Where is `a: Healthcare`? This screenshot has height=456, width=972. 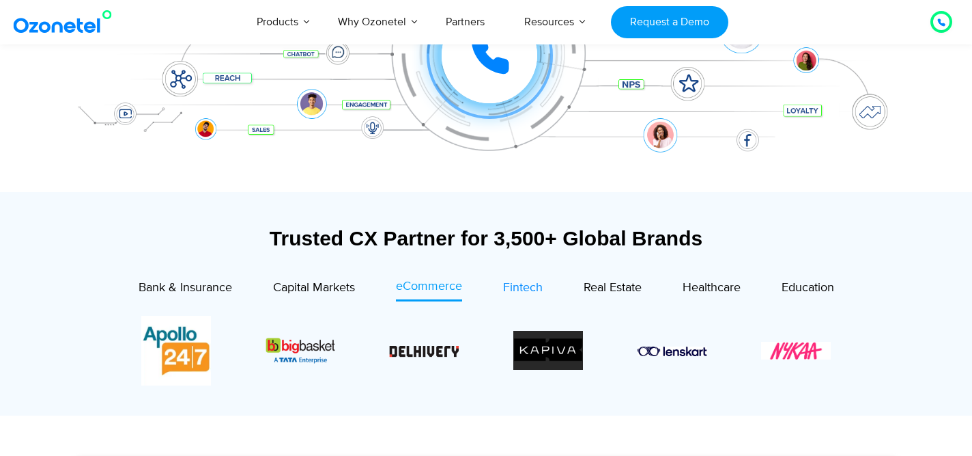
a: Healthcare is located at coordinates (712, 289).